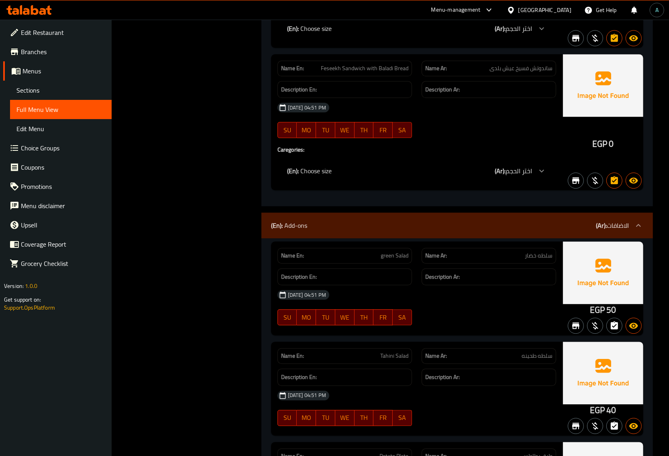 The height and width of the screenshot is (456, 669). What do you see at coordinates (57, 206) in the screenshot?
I see `a: Menu disclaimer` at bounding box center [57, 206].